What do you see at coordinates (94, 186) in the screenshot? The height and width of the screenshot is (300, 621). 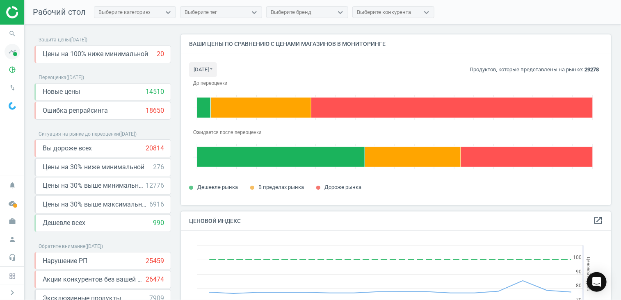 I see `span: Цены на 30% выше минимальной` at bounding box center [94, 186].